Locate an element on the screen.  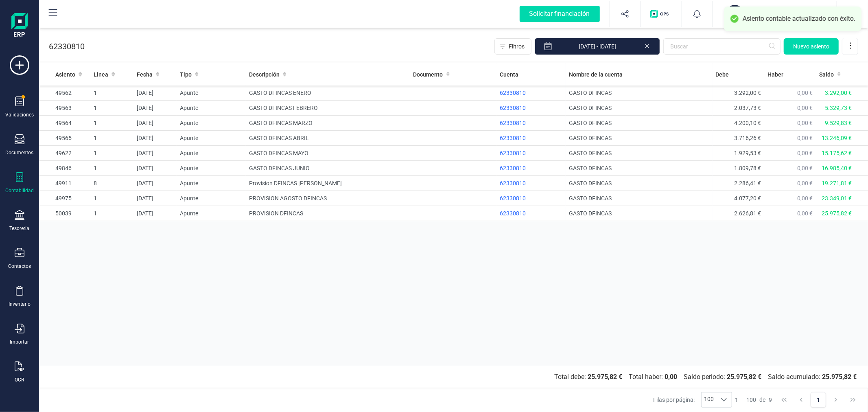
span: Fecha is located at coordinates (144, 75).